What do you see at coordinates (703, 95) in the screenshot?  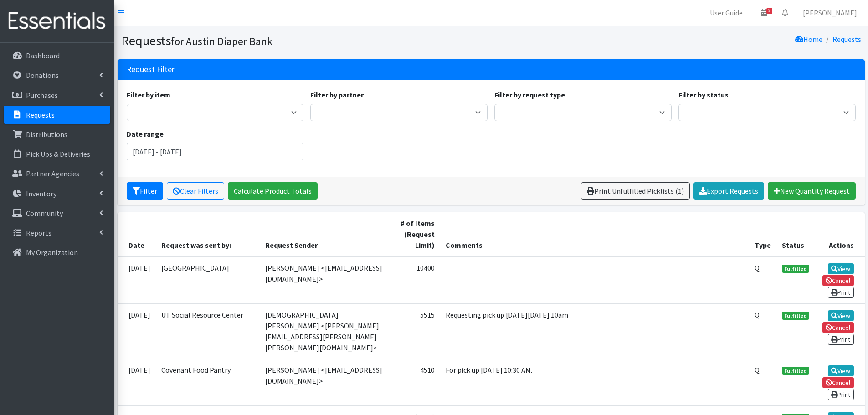 I see `label: Filter by status` at bounding box center [703, 95].